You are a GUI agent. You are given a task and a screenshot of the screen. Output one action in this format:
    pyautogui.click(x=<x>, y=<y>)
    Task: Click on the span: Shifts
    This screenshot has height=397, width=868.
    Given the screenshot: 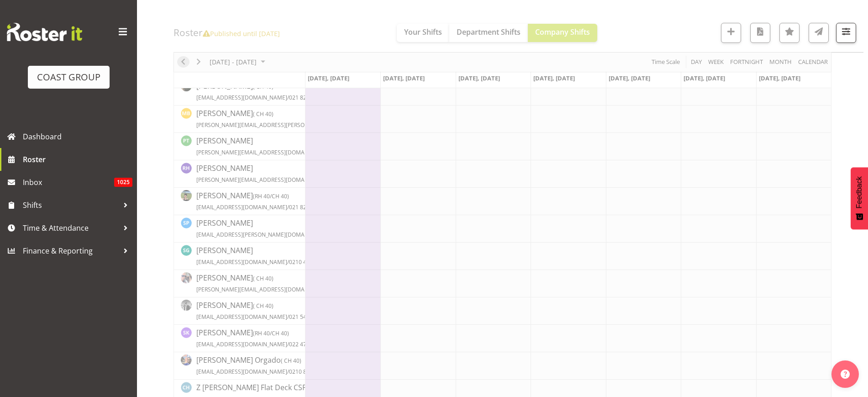 What is the action you would take?
    pyautogui.click(x=71, y=205)
    